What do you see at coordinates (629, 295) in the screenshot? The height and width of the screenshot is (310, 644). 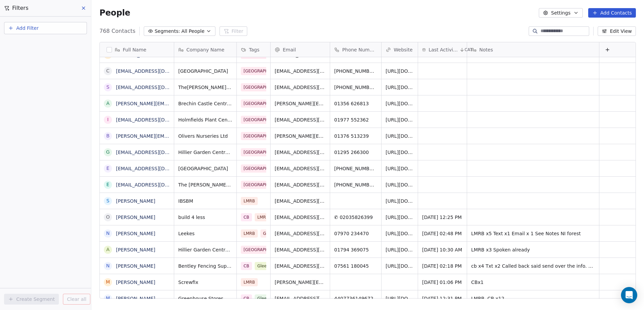 I see `div: Open Intercom Messenger` at bounding box center [629, 295].